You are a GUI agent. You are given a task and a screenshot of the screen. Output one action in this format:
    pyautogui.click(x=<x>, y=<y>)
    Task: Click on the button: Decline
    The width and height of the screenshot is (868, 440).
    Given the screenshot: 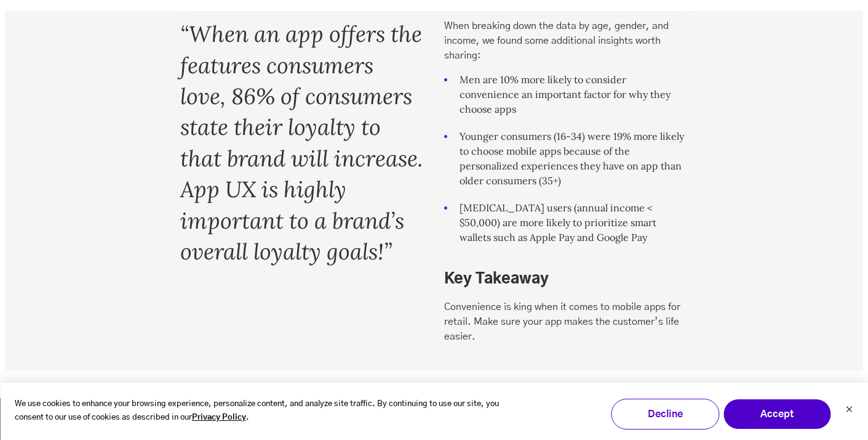 What is the action you would take?
    pyautogui.click(x=665, y=414)
    